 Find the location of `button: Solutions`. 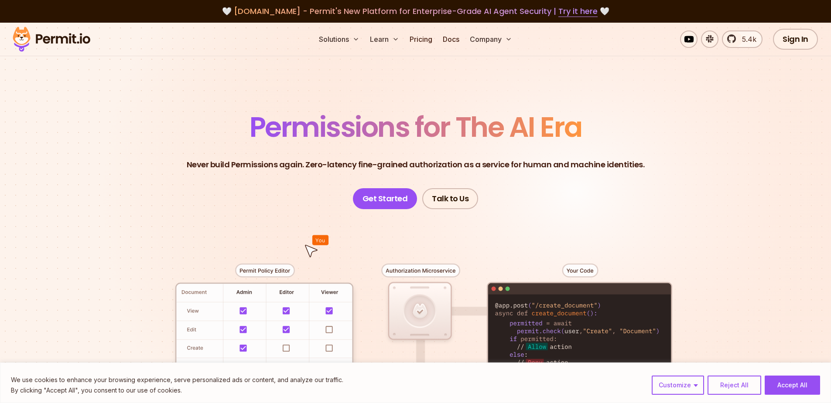

button: Solutions is located at coordinates (339, 39).